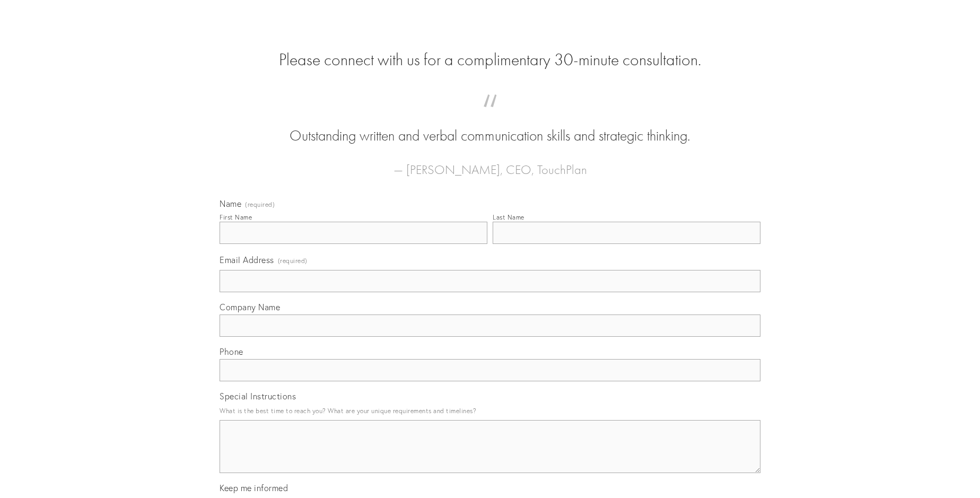 This screenshot has height=498, width=980. I want to click on span: Phone, so click(231, 352).